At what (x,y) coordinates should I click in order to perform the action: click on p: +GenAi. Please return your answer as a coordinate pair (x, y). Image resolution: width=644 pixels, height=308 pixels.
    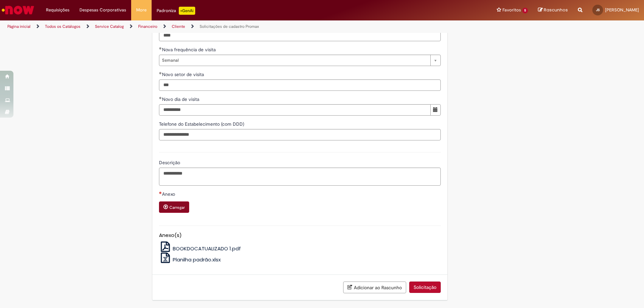
    Looking at the image, I should click on (187, 11).